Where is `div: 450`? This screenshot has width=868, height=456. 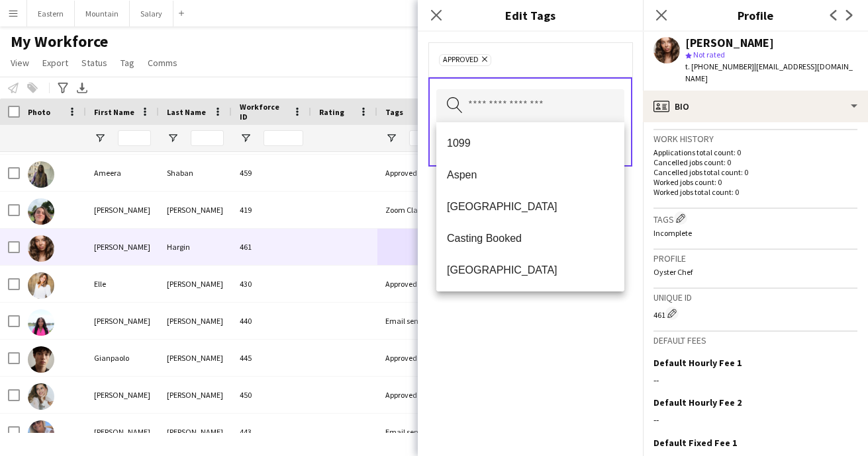 div: 450 is located at coordinates (271, 394).